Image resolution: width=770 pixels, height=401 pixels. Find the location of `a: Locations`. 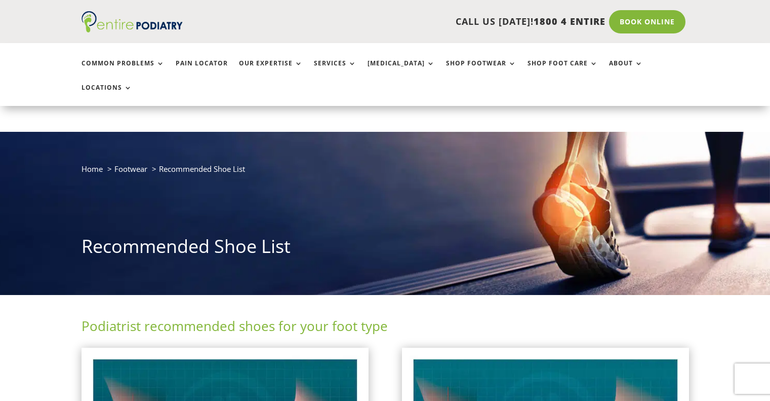

a: Locations is located at coordinates (107, 95).